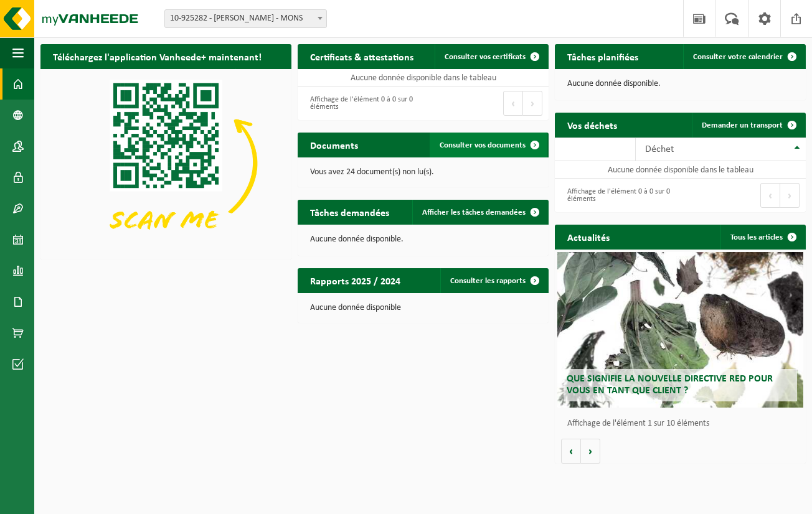 The width and height of the screenshot is (812, 514). Describe the element at coordinates (659, 150) in the screenshot. I see `span: Déchet` at that location.